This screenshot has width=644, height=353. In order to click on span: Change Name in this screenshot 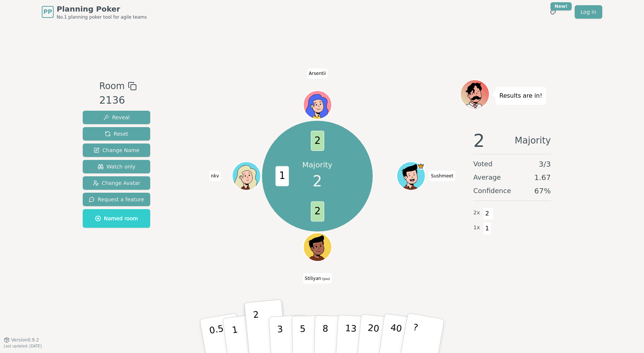, I will do `click(116, 150)`.